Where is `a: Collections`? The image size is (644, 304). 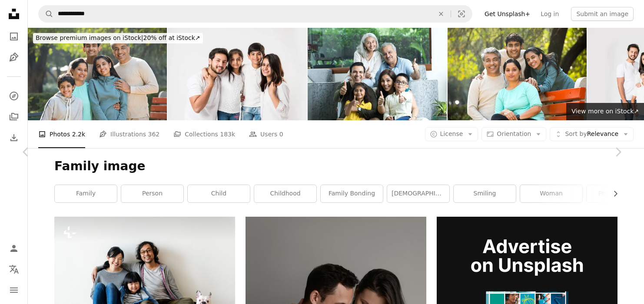 a: Collections is located at coordinates (14, 117).